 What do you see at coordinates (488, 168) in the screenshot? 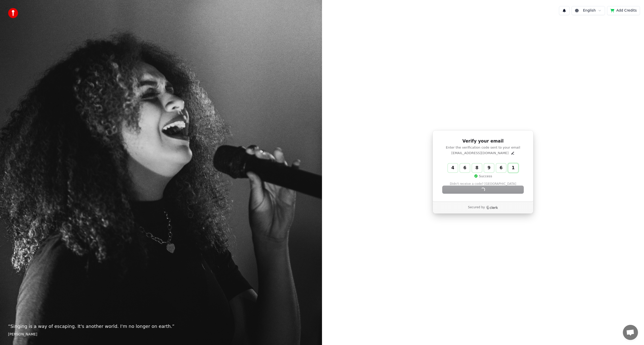
I see `input: Enter verification code` at bounding box center [488, 168].